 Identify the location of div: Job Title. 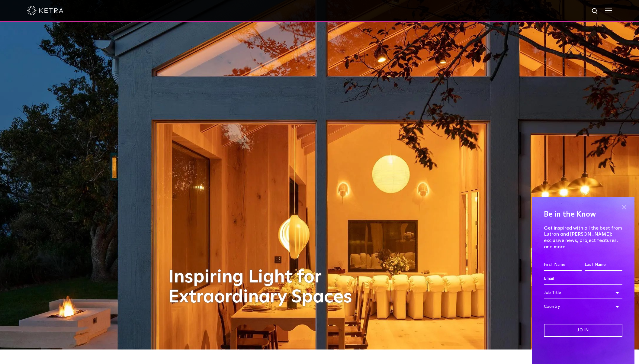
(583, 293).